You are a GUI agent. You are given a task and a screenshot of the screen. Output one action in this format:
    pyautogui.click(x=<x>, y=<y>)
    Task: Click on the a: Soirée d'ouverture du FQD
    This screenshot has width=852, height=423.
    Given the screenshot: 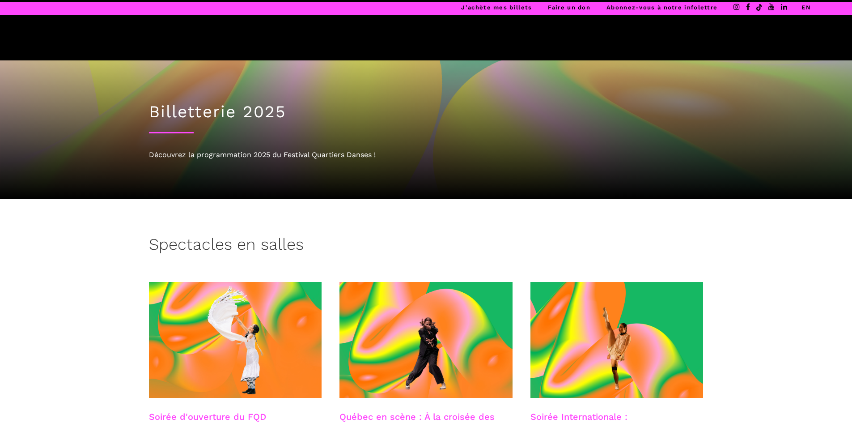 What is the action you would take?
    pyautogui.click(x=207, y=416)
    